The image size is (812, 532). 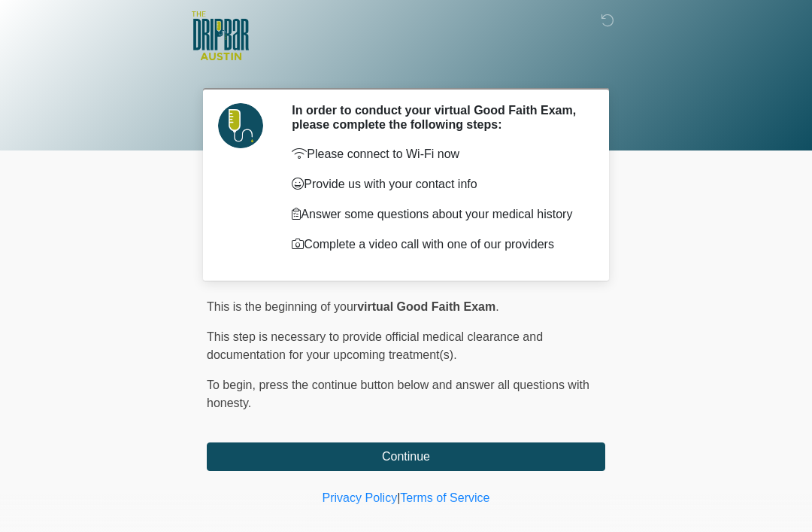 What do you see at coordinates (437, 117) in the screenshot?
I see `h2: In order to conduct your virtual Good Faith Exam, please complete the following steps:` at bounding box center [437, 117].